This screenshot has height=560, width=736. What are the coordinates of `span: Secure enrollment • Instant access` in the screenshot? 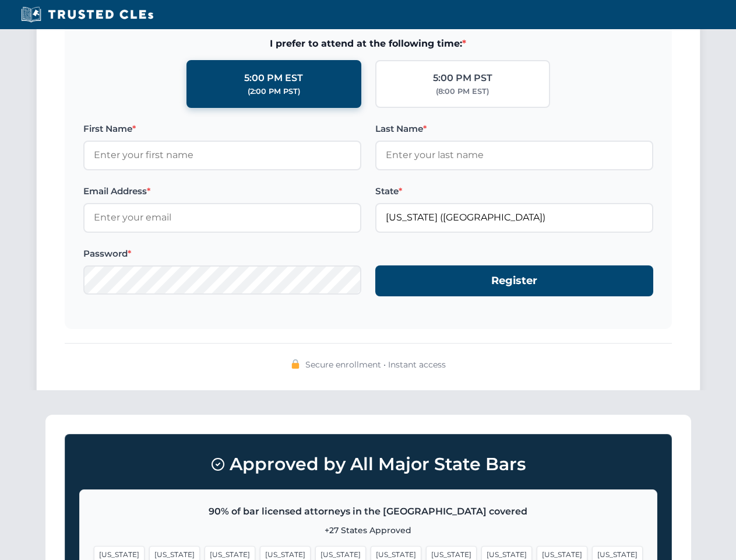 It's located at (375, 364).